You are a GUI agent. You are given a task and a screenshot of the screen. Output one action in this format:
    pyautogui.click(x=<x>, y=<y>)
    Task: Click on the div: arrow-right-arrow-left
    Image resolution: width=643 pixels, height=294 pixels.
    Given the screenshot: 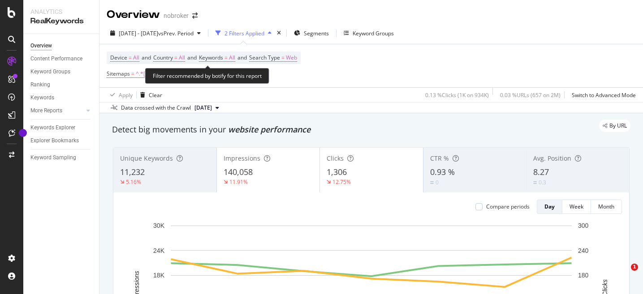 What is the action you would take?
    pyautogui.click(x=195, y=16)
    